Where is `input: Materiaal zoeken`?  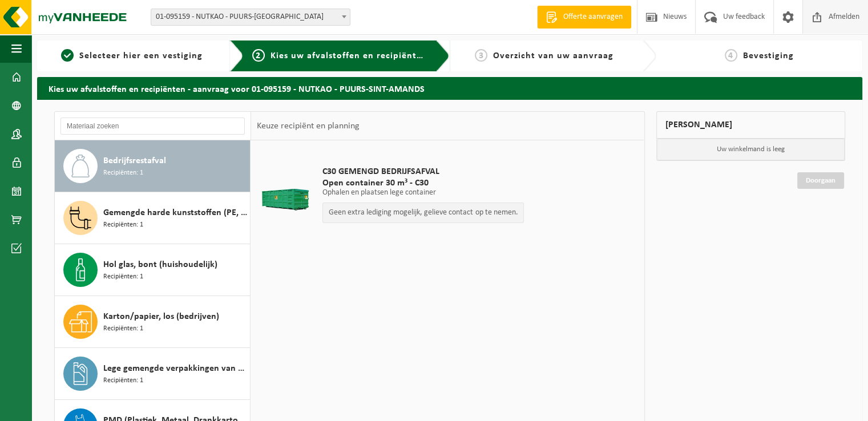 input: Materiaal zoeken is located at coordinates (153, 126).